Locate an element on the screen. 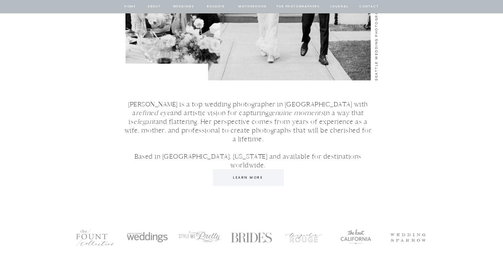 Image resolution: width=503 pixels, height=279 pixels. a: journal is located at coordinates (340, 7).